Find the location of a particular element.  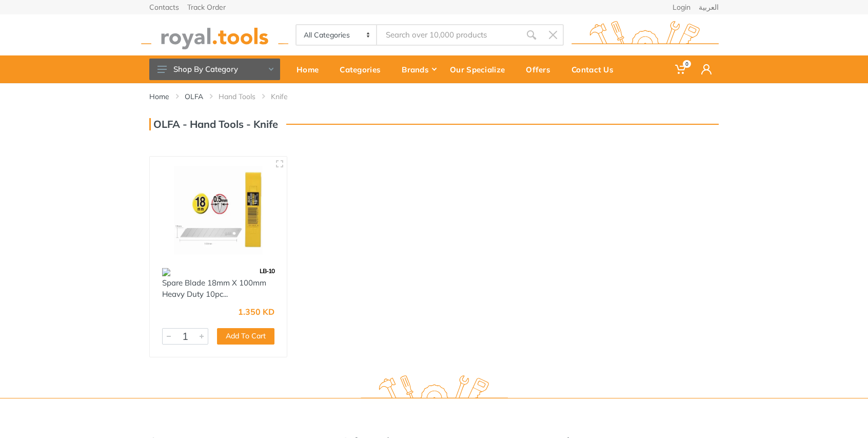

a: Contact Us is located at coordinates (596, 69).